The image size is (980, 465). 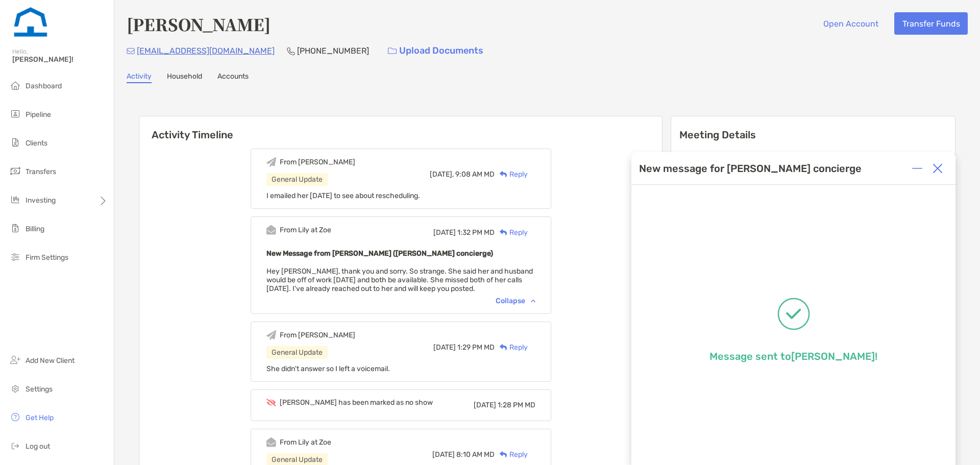 What do you see at coordinates (814, 135) in the screenshot?
I see `p: Meeting Details` at bounding box center [814, 135].